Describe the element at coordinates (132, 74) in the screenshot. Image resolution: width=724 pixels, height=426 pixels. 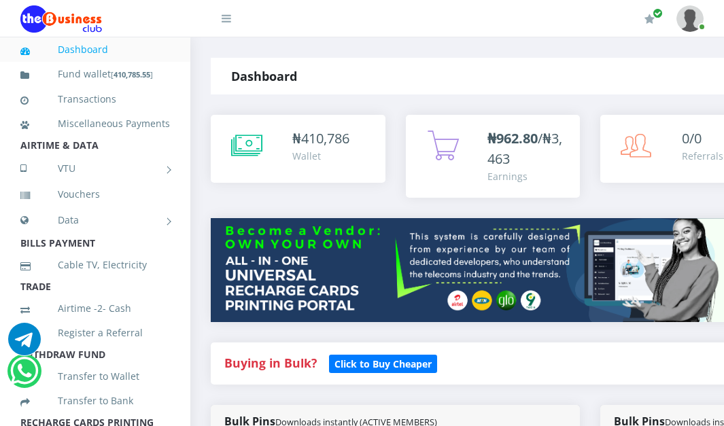
I see `b: 410,785.55` at that location.